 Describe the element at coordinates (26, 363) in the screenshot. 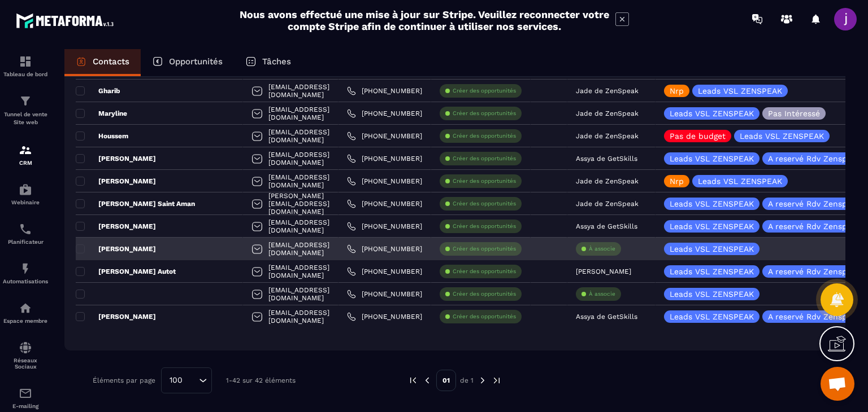

I see `p: Réseaux Sociaux` at that location.